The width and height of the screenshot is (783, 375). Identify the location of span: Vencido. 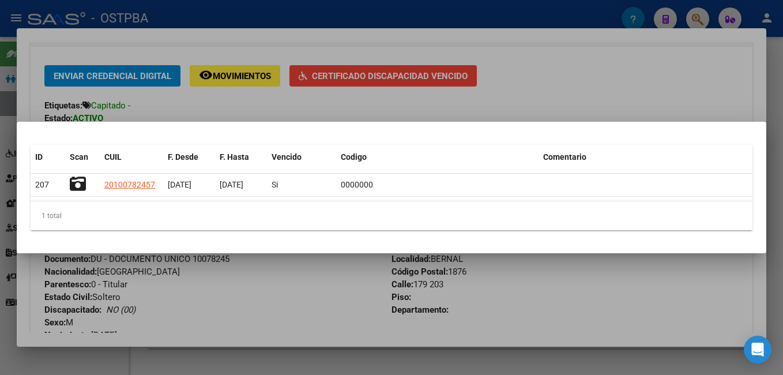
(287, 157).